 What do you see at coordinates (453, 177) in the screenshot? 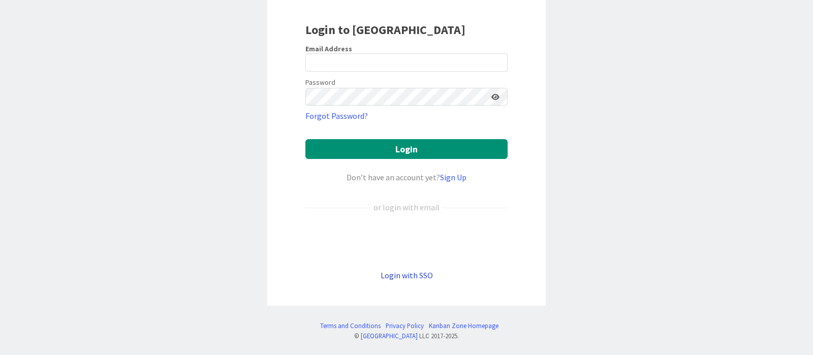
I see `a: Sign Up` at bounding box center [453, 177].